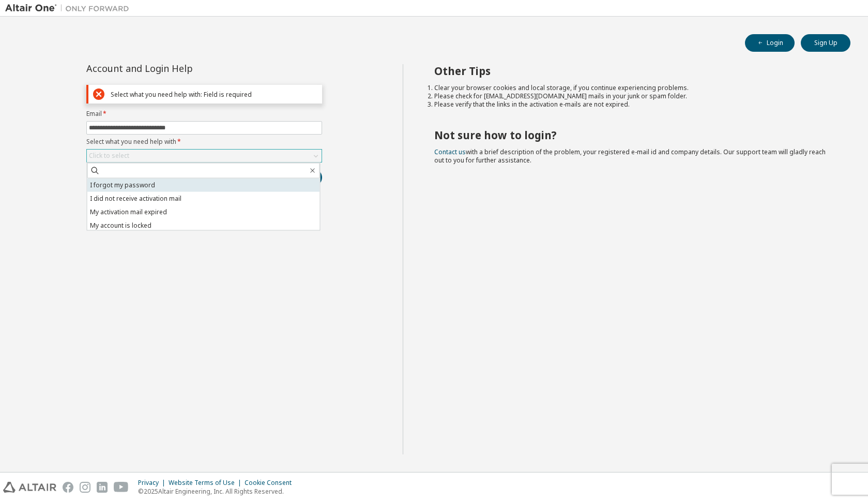 Image resolution: width=868 pixels, height=502 pixels. I want to click on div: Website Terms of Use, so click(206, 482).